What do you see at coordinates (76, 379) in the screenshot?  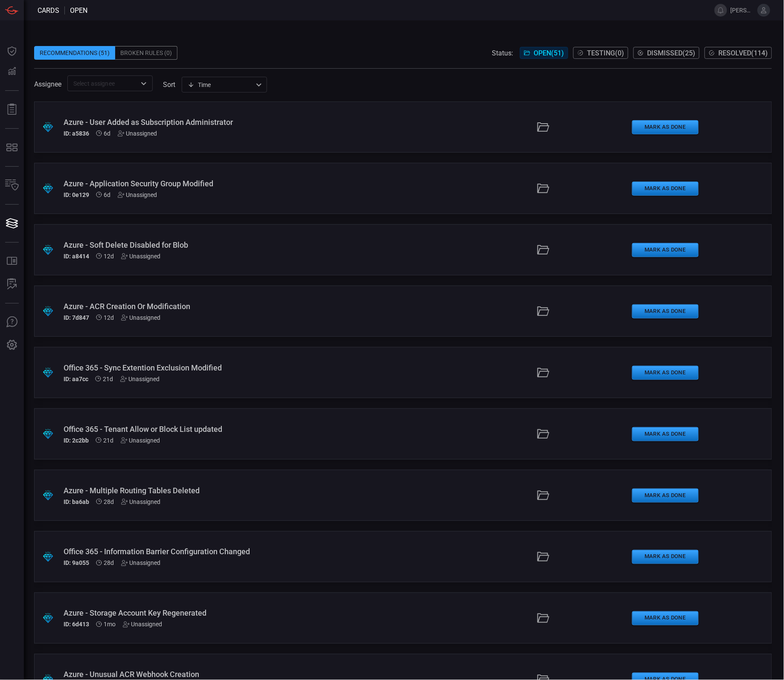 I see `h5: ID: aa7cc` at bounding box center [76, 379].